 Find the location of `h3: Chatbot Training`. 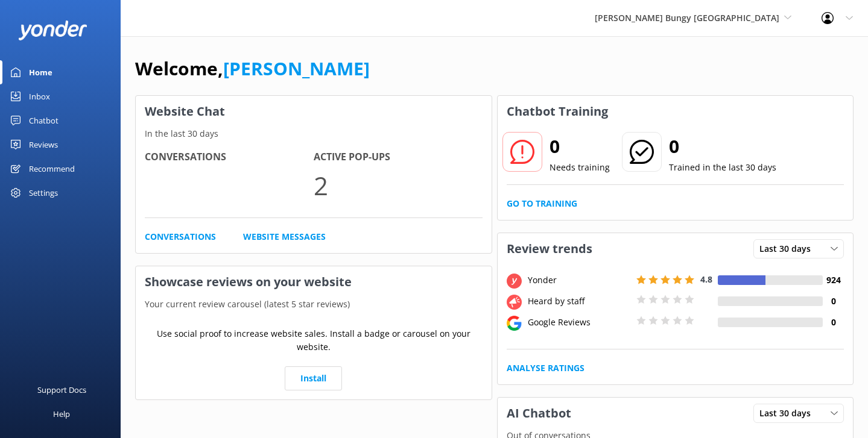

h3: Chatbot Training is located at coordinates (557, 111).